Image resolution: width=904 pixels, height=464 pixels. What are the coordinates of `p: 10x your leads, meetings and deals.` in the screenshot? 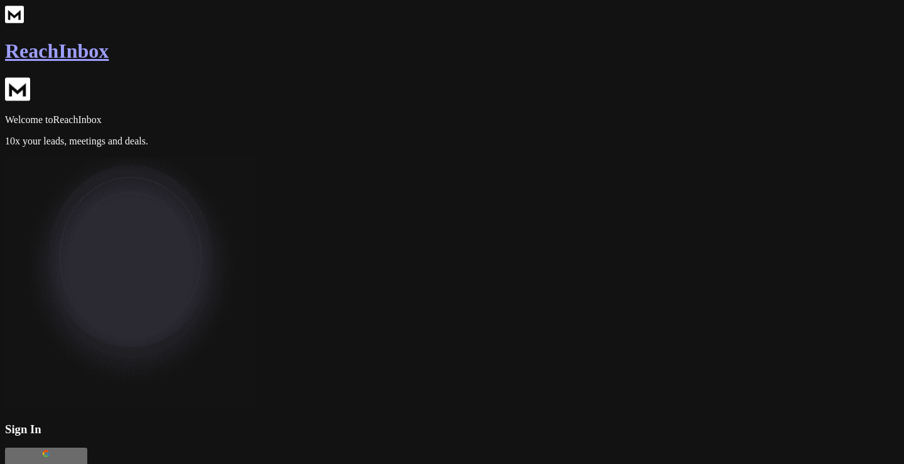 It's located at (452, 141).